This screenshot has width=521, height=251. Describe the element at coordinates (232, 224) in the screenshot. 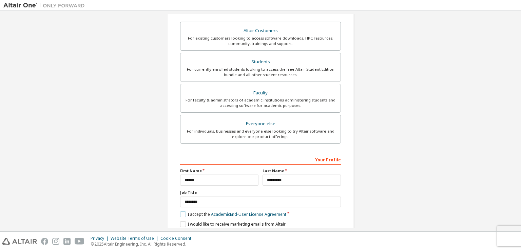

I see `label: I would like to receive marketing emails from Altair` at that location.